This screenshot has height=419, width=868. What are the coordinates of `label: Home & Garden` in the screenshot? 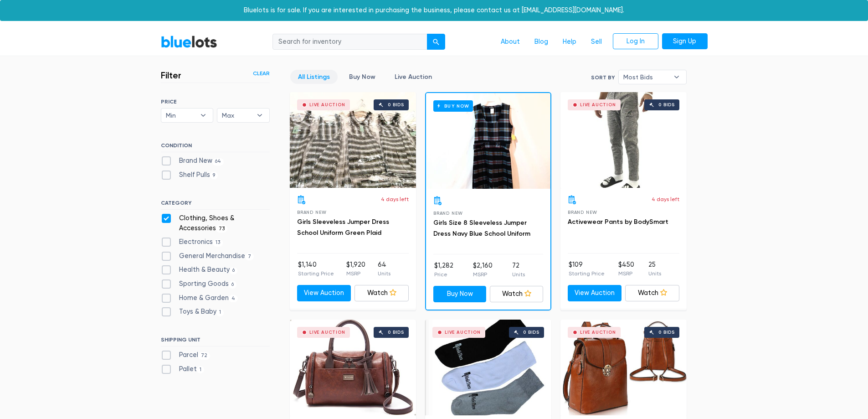 It's located at (200, 298).